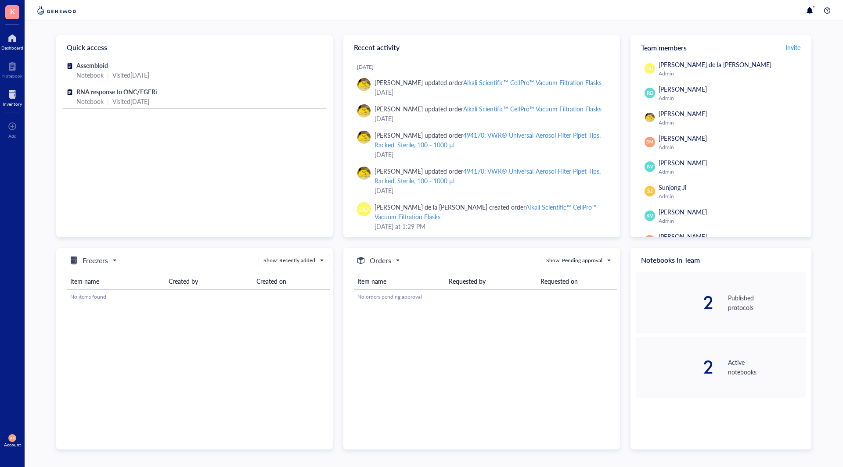  Describe the element at coordinates (485, 297) in the screenshot. I see `div: No orders pending approval` at that location.